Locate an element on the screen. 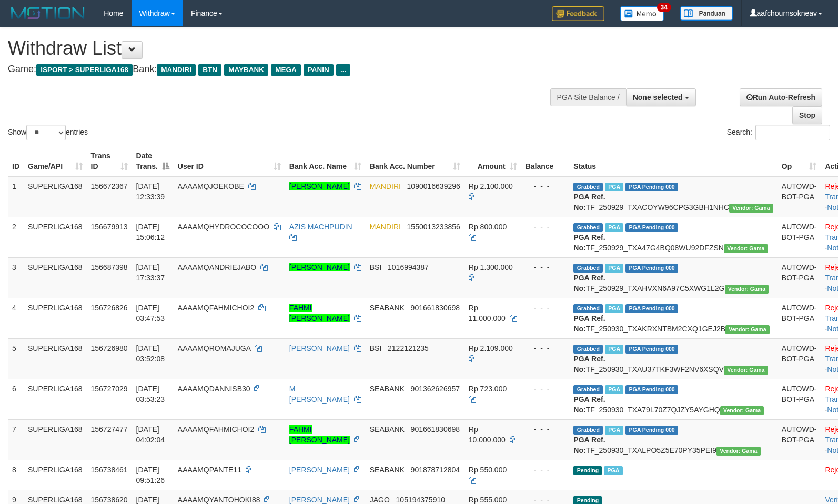  label: Show entries is located at coordinates (48, 132).